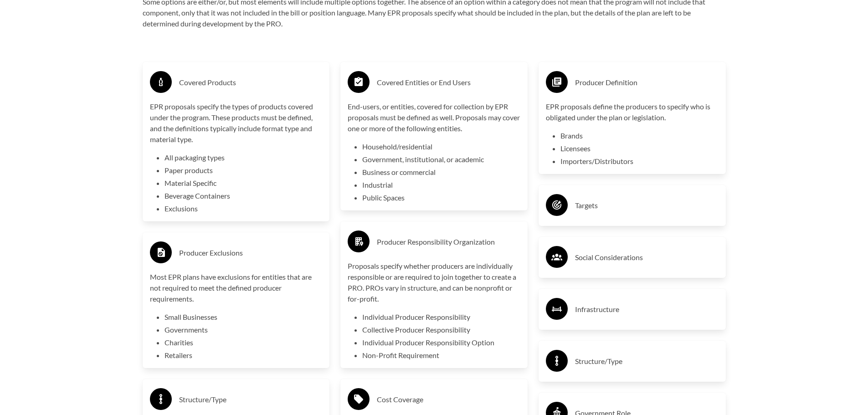  I want to click on li: Paper products, so click(243, 170).